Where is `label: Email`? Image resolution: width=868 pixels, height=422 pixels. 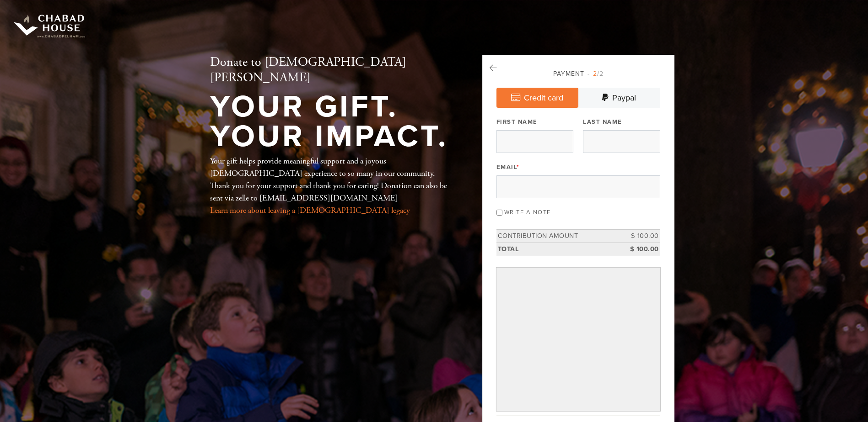
label: Email is located at coordinates (508, 168).